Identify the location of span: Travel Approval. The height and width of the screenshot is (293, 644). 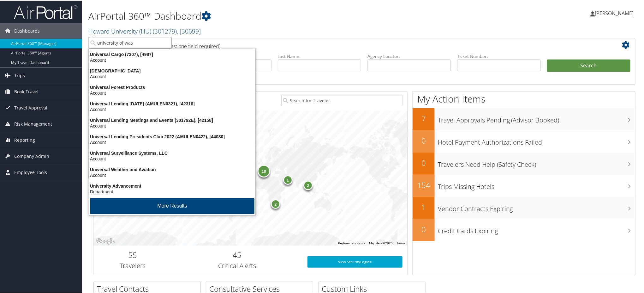
(31, 107).